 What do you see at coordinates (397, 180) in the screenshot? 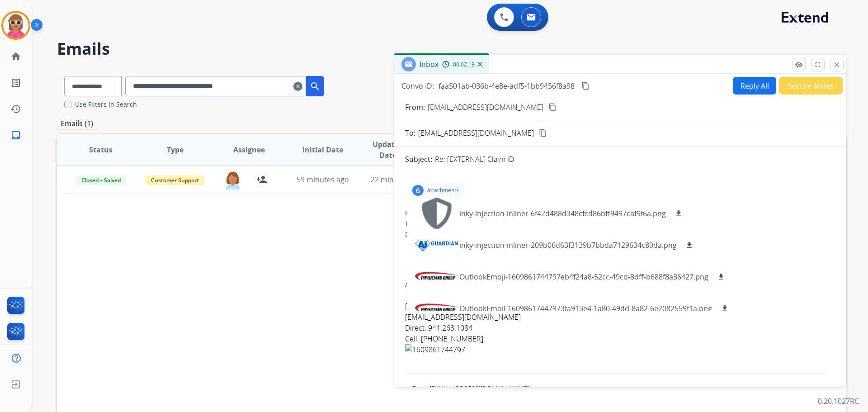
I see `span: 22 minutes ago` at bounding box center [397, 180].